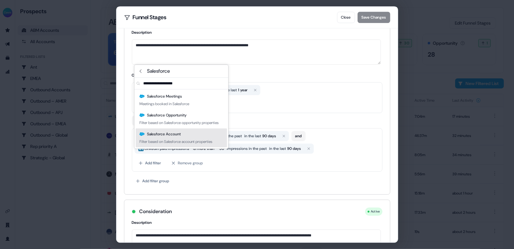 This screenshot has width=514, height=249. Describe the element at coordinates (163, 115) in the screenshot. I see `div: Salesforce Opportunity` at that location.